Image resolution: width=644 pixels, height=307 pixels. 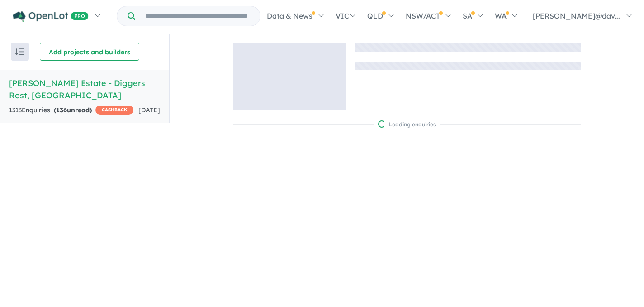 I want to click on input: Try estate name, suburb, builder or developer, so click(x=197, y=16).